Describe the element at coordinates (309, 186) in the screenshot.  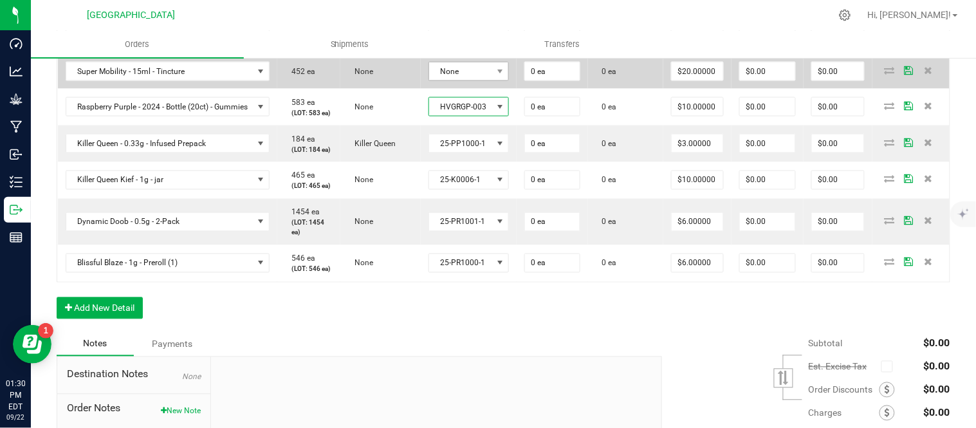
I see `p: (LOT: 465 ea)` at that location.